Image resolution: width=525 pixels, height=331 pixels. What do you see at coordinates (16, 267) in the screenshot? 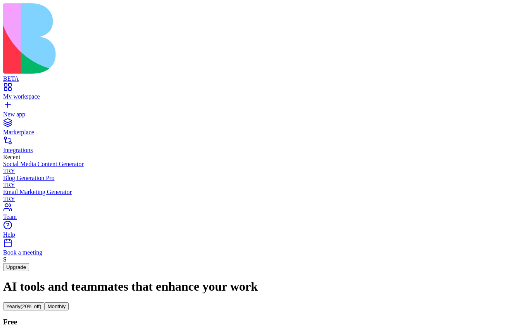
I see `a: Upgrade` at bounding box center [16, 267].